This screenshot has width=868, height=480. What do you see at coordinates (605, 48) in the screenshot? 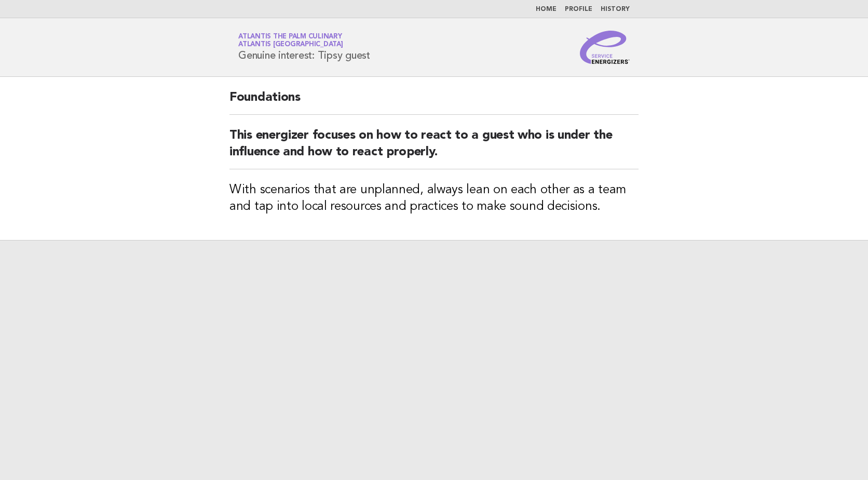
I see `img: Service Energizers` at bounding box center [605, 48].